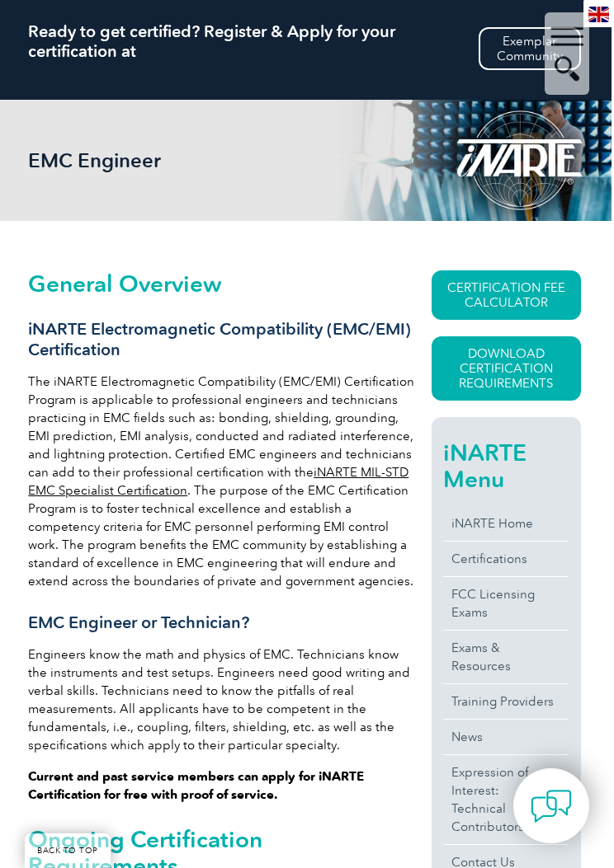  I want to click on img: en, so click(598, 14).